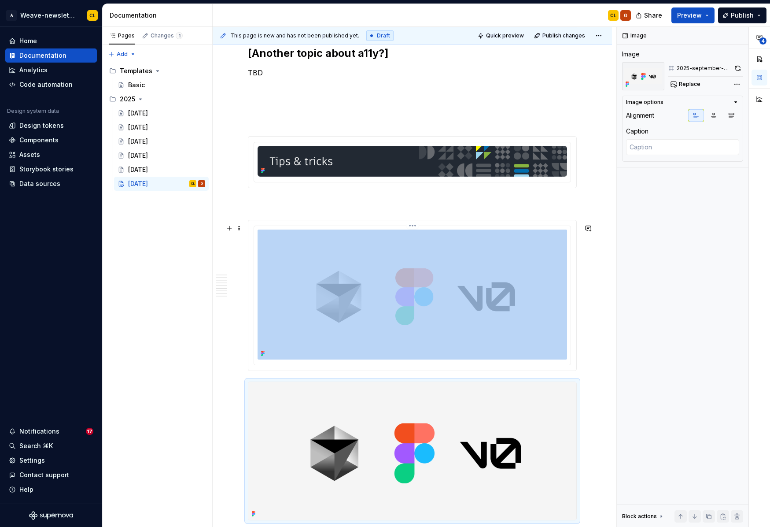 Image resolution: width=770 pixels, height=527 pixels. I want to click on button: Search ⌘K, so click(51, 446).